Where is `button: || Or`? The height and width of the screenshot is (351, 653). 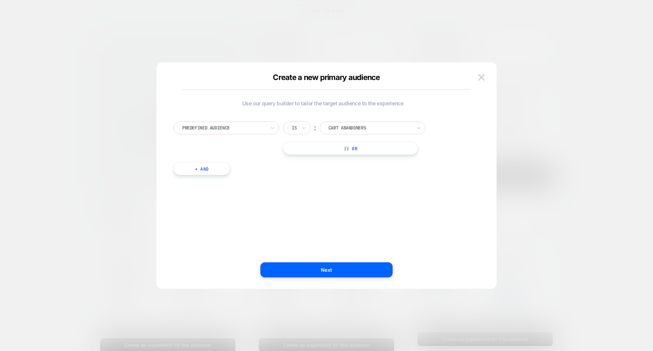
button: || Or is located at coordinates (350, 148).